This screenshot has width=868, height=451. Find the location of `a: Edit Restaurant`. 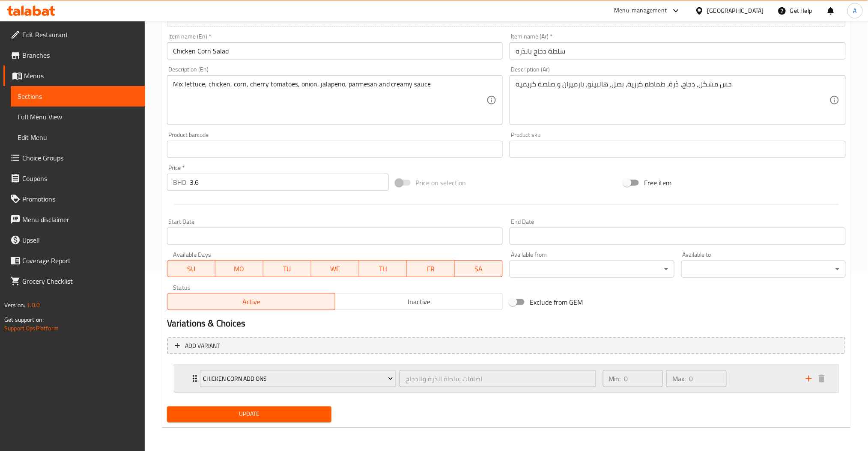

a: Edit Restaurant is located at coordinates (74, 35).